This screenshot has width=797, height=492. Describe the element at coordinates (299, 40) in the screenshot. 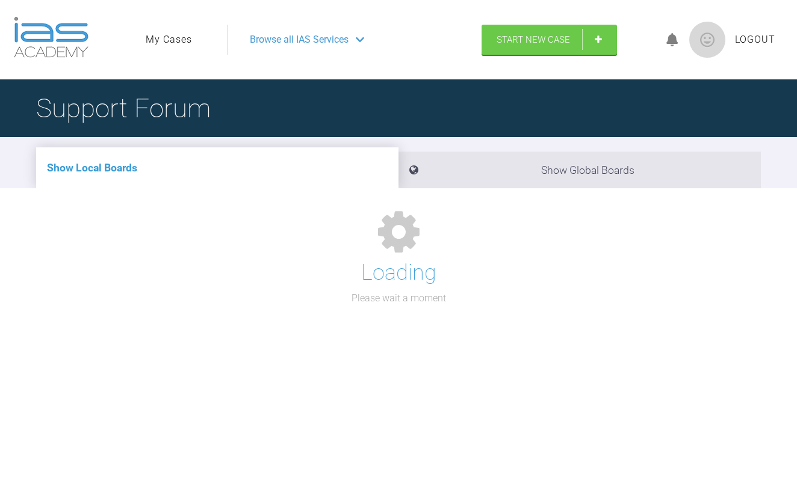

I see `span: Browse all IAS Services` at that location.